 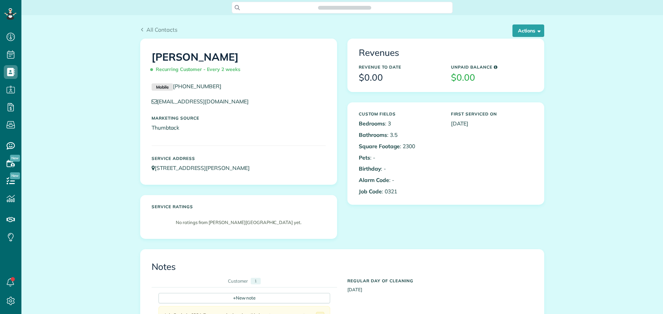 I want to click on b: Pets, so click(x=364, y=158).